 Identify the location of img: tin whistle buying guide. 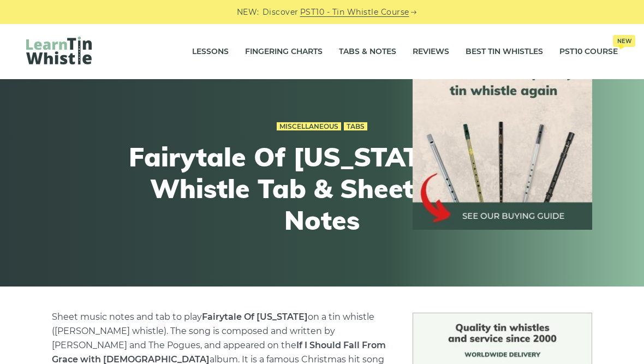
(502, 140).